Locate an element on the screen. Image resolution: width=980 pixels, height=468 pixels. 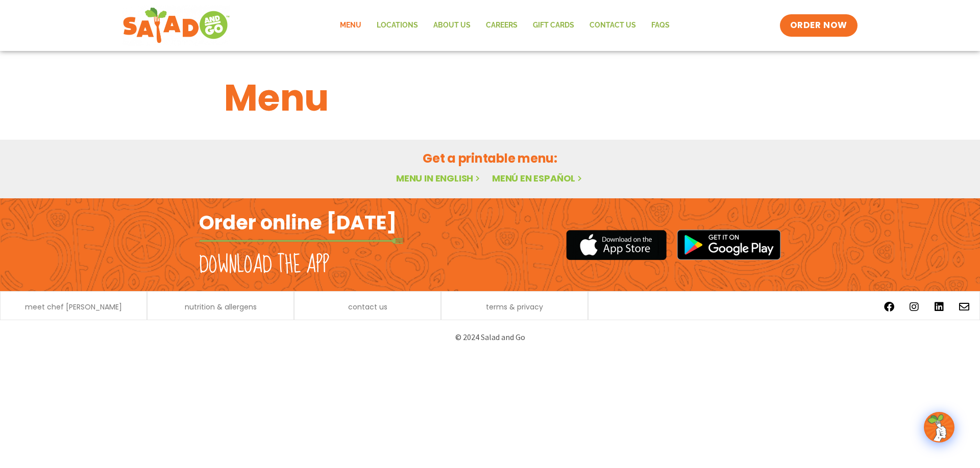
h2: Get a printable menu: is located at coordinates (490, 158).